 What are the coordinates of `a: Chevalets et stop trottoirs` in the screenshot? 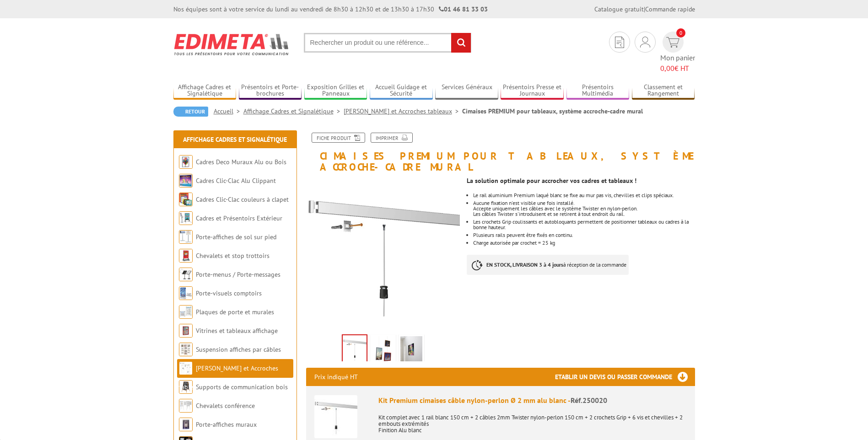 It's located at (233, 256).